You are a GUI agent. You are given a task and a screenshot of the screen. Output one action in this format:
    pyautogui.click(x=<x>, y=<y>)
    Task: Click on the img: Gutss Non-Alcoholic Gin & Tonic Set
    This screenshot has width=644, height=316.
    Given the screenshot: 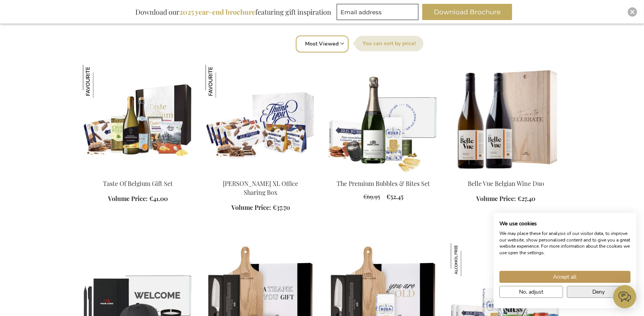 What is the action you would take?
    pyautogui.click(x=468, y=259)
    